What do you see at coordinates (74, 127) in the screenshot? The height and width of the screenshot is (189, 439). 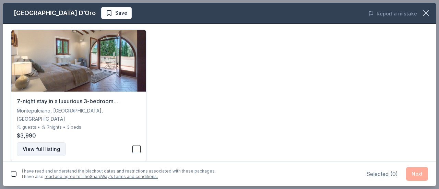 I see `div: 3 beds` at bounding box center [74, 127].